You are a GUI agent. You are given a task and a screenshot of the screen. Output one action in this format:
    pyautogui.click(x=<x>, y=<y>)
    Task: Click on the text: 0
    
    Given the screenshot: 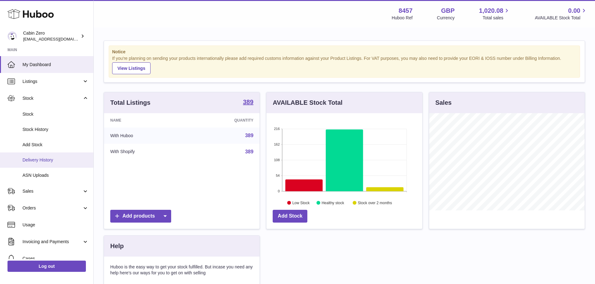 What is the action you would take?
    pyautogui.click(x=279, y=191)
    